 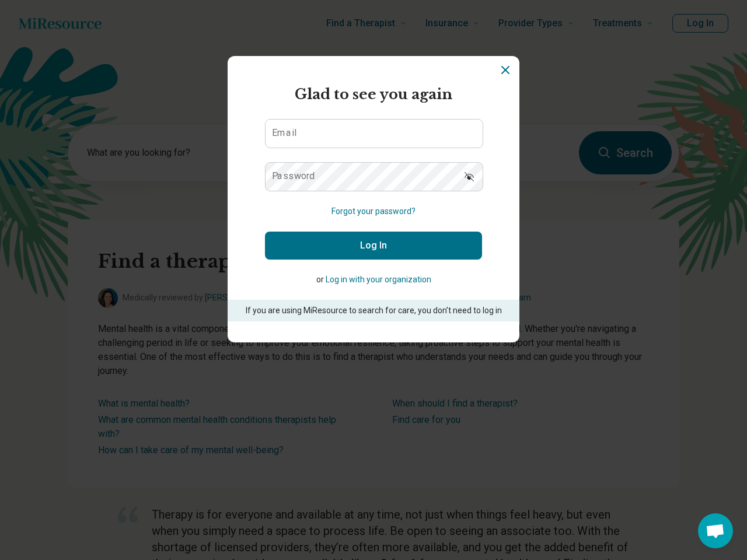 What do you see at coordinates (374, 245) in the screenshot?
I see `button: Log In` at bounding box center [374, 245].